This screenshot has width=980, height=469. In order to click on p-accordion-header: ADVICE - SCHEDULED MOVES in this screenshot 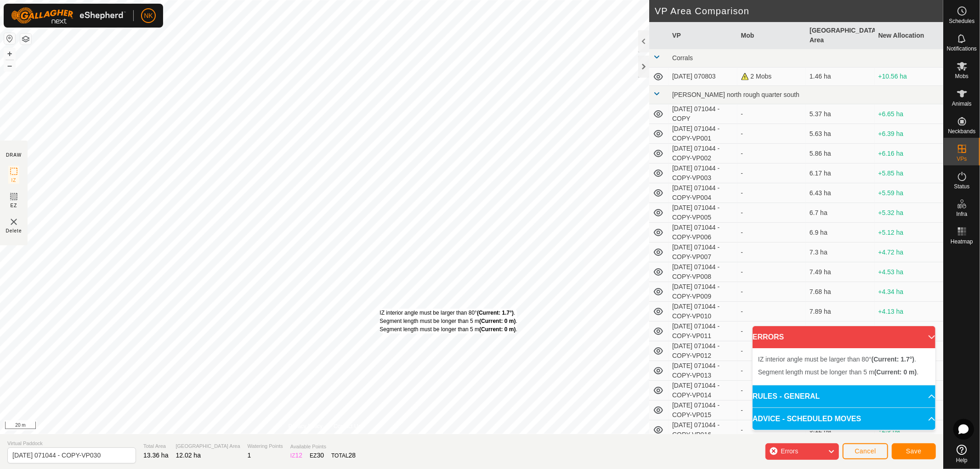, I will do `click(844, 419)`.